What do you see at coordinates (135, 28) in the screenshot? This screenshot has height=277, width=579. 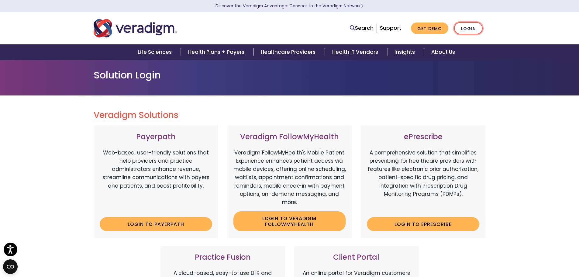 I see `a: Veradigm logo` at bounding box center [135, 28].